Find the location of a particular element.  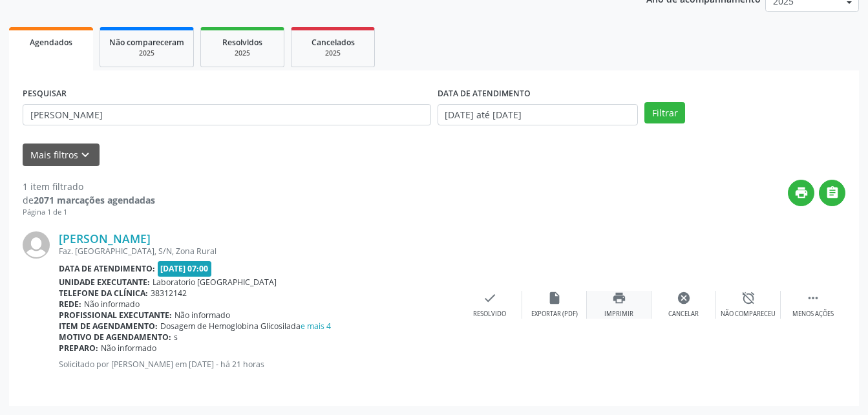

img: img is located at coordinates (36, 245).